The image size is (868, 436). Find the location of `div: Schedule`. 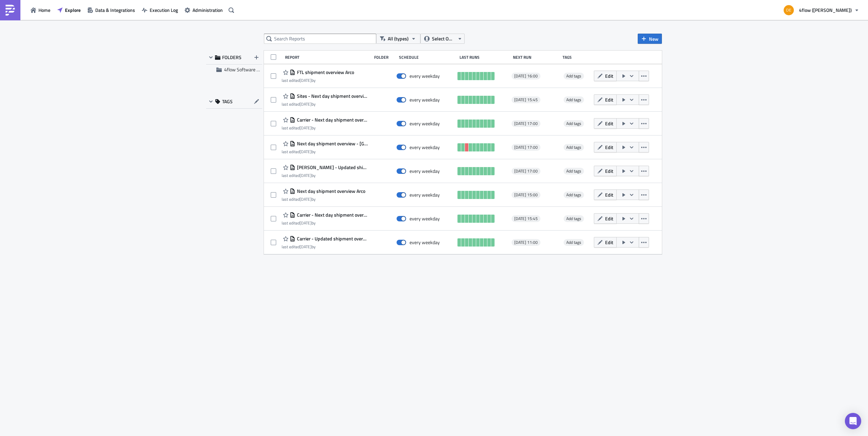

div: Schedule is located at coordinates (427, 57).